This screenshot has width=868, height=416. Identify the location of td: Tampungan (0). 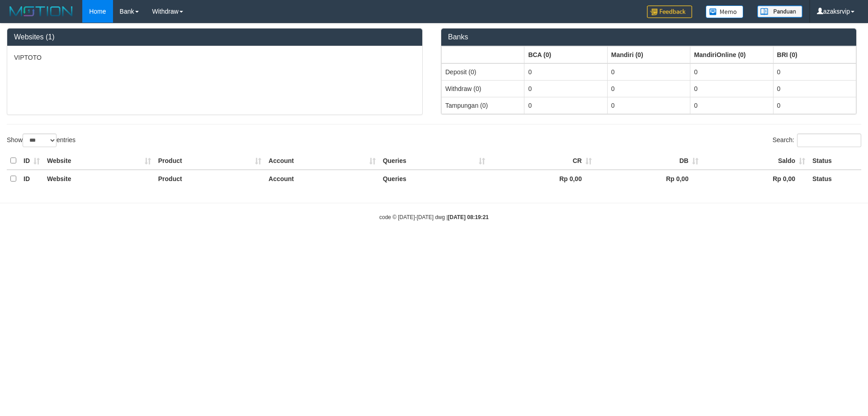
(483, 105).